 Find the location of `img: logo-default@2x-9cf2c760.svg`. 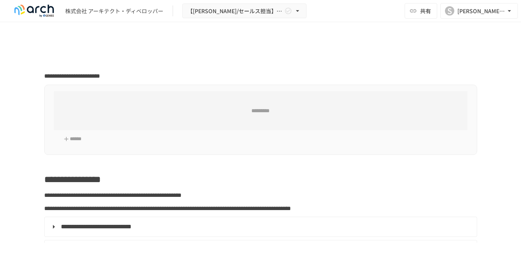

img: logo-default@2x-9cf2c760.svg is located at coordinates (34, 11).